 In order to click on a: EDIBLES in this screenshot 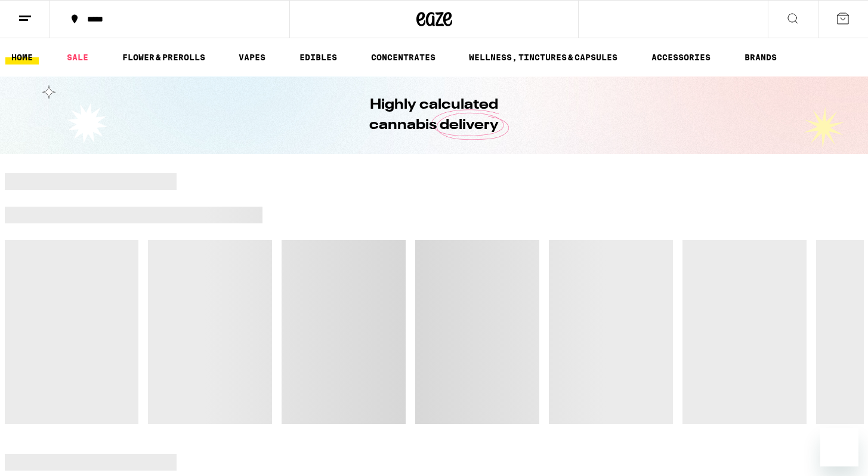, I will do `click(318, 57)`.